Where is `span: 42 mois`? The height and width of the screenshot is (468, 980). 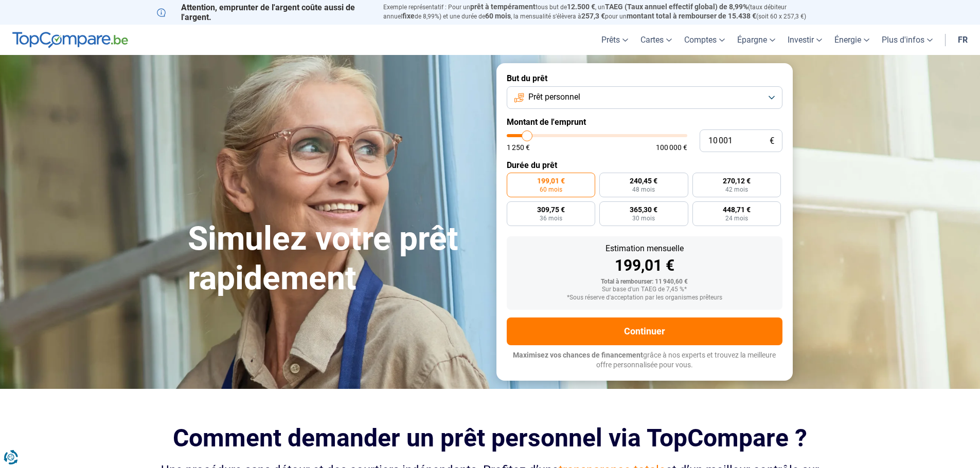
span: 42 mois is located at coordinates (737, 190).